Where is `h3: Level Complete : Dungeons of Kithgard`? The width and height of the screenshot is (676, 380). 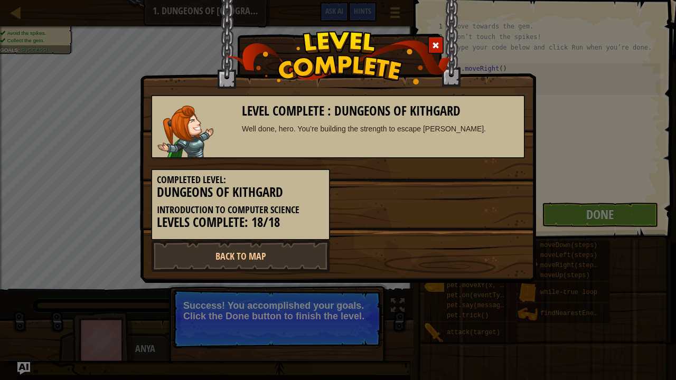 h3: Level Complete : Dungeons of Kithgard is located at coordinates (380, 111).